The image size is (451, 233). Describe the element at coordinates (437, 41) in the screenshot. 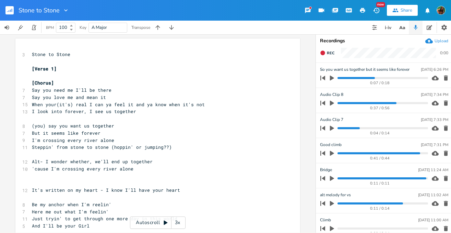

I see `button: Upload` at that location.